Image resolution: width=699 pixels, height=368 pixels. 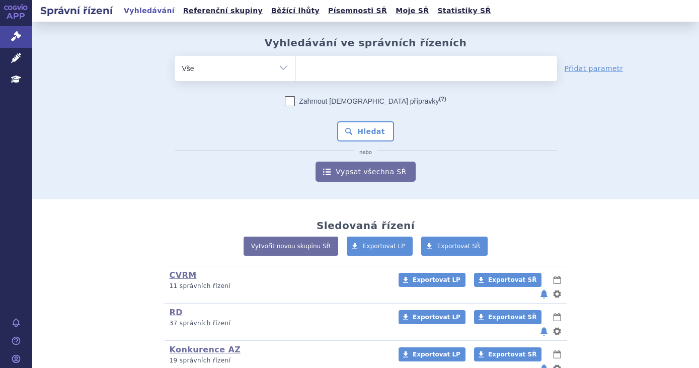 What do you see at coordinates (277, 360) in the screenshot?
I see `p: 19 správních řízení` at bounding box center [277, 360].